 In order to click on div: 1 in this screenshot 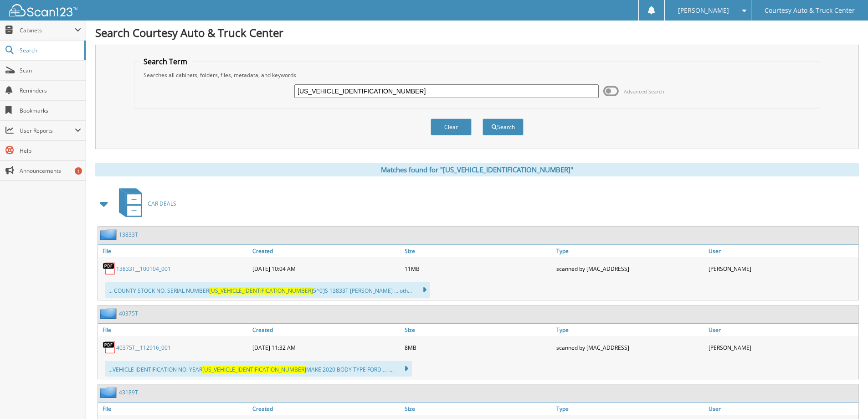, I will do `click(79, 171)`.